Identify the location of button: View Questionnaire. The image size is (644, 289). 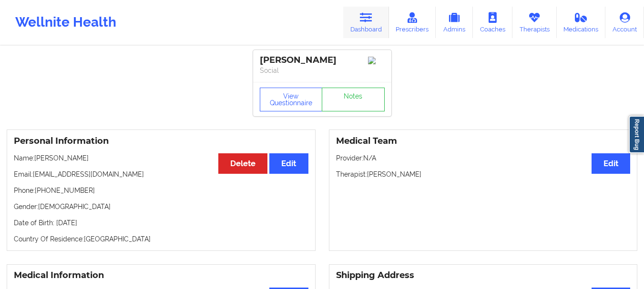
(291, 99).